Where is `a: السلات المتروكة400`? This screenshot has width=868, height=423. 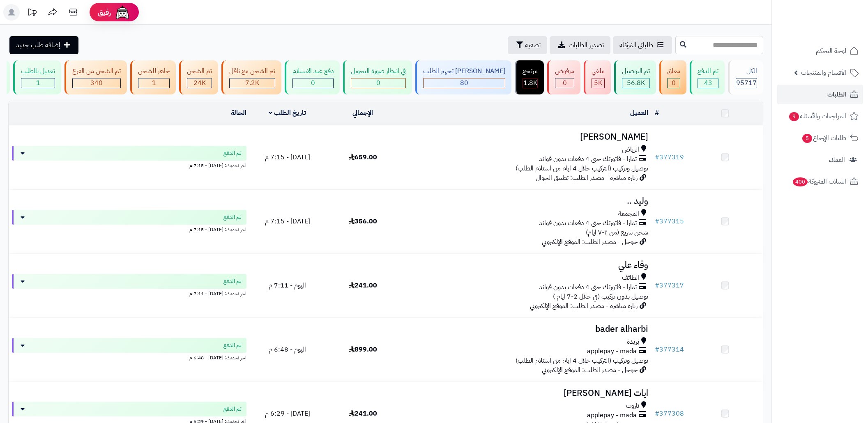 a: السلات المتروكة400 is located at coordinates (820, 181).